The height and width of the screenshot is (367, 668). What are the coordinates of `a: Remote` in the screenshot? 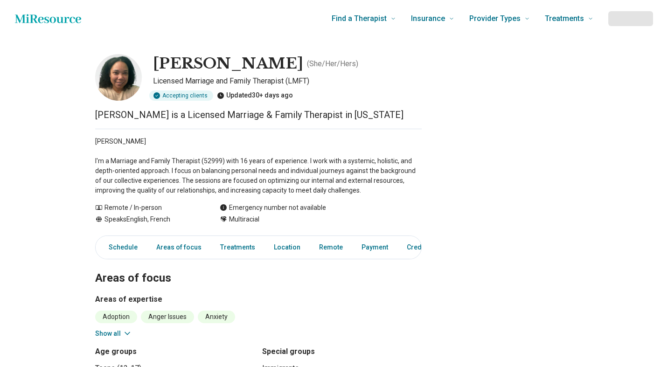 It's located at (331, 247).